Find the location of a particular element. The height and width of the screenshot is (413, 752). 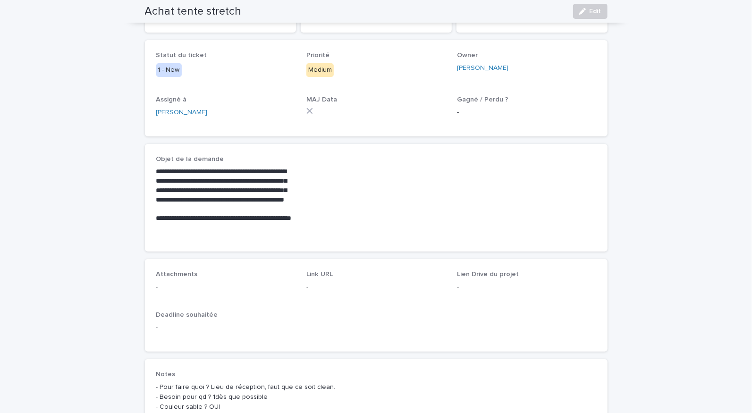

div: Medium is located at coordinates (320, 70).